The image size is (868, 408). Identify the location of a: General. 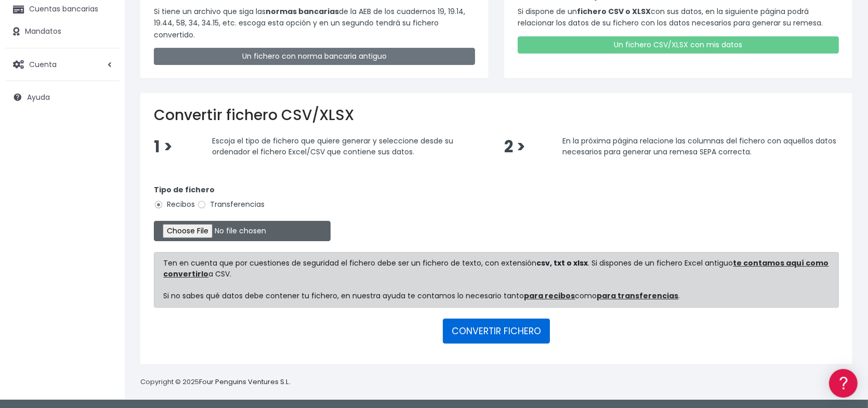
(104, 231).